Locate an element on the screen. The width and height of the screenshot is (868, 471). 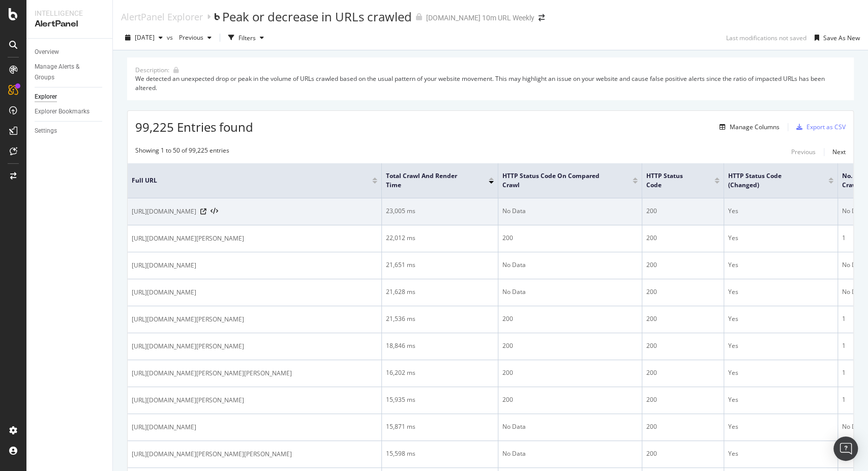
div: 23,005 ms is located at coordinates (440, 211).